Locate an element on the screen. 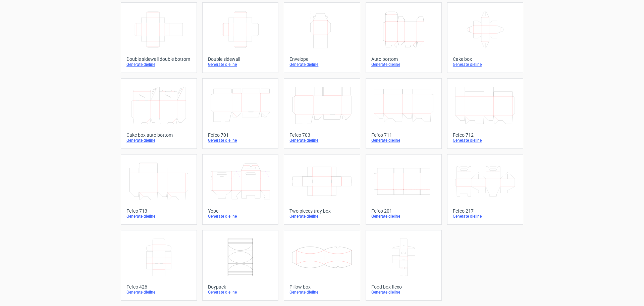 This screenshot has width=644, height=306. a: Cake boxGenerate dieline is located at coordinates (485, 38).